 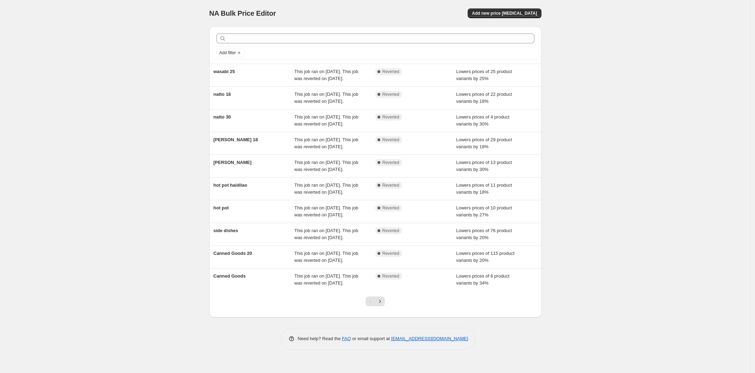 I want to click on span: Add filter, so click(x=228, y=53).